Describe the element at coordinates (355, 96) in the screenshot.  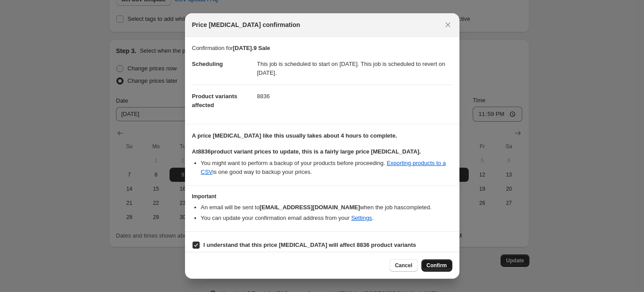
I see `dd: 8836` at that location.